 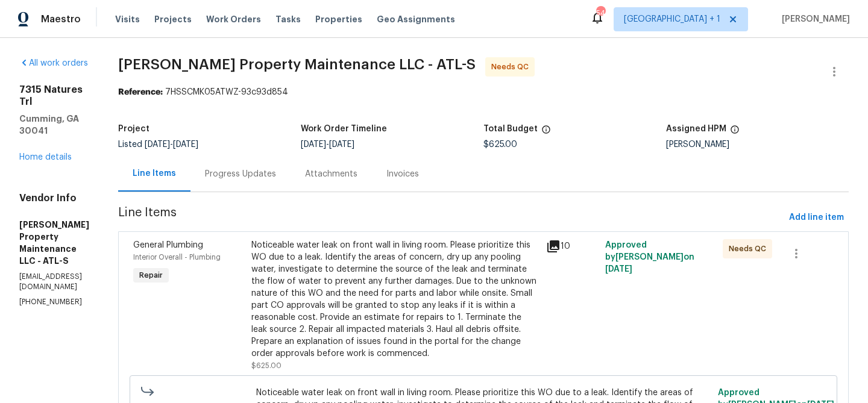 What do you see at coordinates (45, 157) in the screenshot?
I see `a: Home details` at bounding box center [45, 157].